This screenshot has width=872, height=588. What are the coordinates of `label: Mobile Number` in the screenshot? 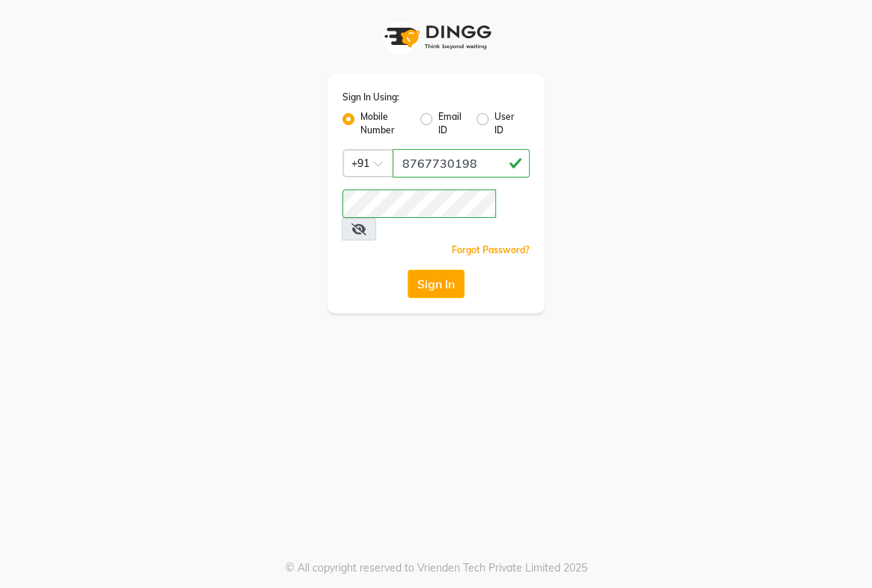 It's located at (385, 123).